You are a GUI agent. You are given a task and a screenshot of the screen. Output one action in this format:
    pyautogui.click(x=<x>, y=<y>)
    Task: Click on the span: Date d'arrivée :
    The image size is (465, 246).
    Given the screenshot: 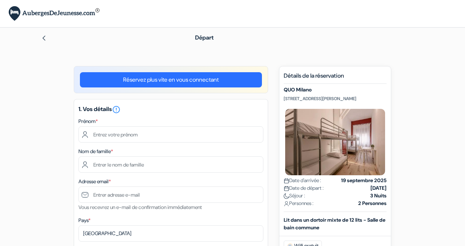 What is the action you would take?
    pyautogui.click(x=302, y=181)
    